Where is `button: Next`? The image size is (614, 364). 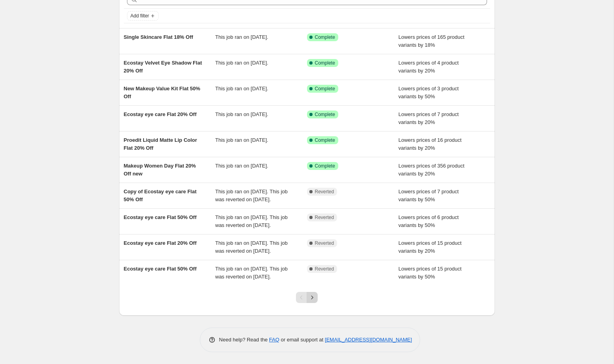
button: Next is located at coordinates (312, 297).